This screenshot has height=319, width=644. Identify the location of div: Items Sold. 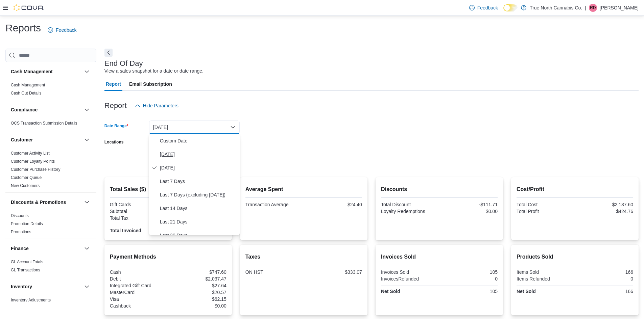
(545, 272).